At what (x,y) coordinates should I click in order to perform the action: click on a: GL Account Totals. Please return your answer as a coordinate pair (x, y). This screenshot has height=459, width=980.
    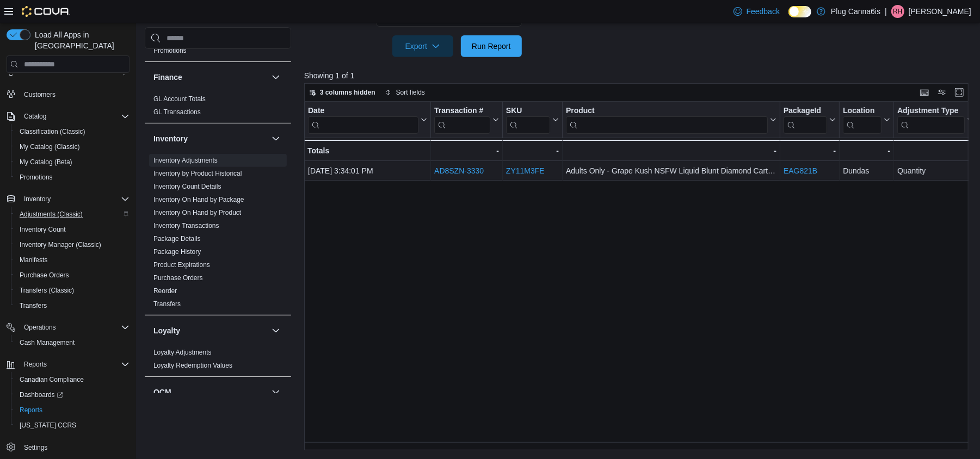
    Looking at the image, I should click on (179, 99).